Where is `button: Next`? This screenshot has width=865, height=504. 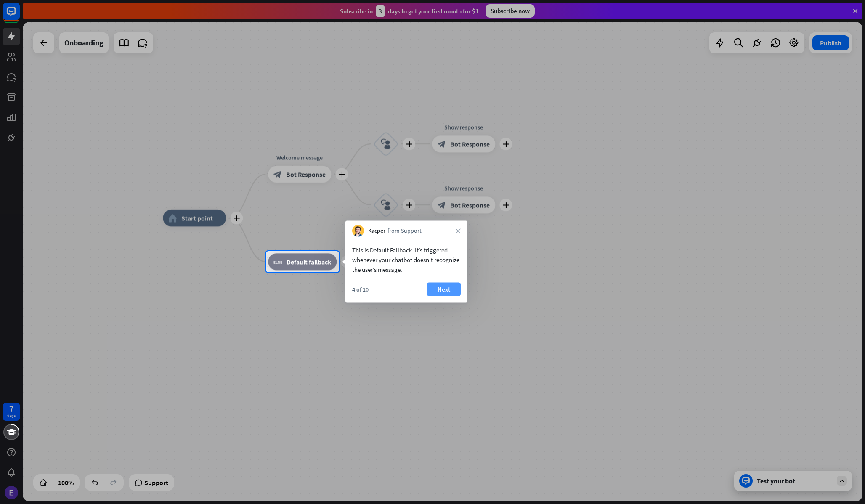 button: Next is located at coordinates (444, 290).